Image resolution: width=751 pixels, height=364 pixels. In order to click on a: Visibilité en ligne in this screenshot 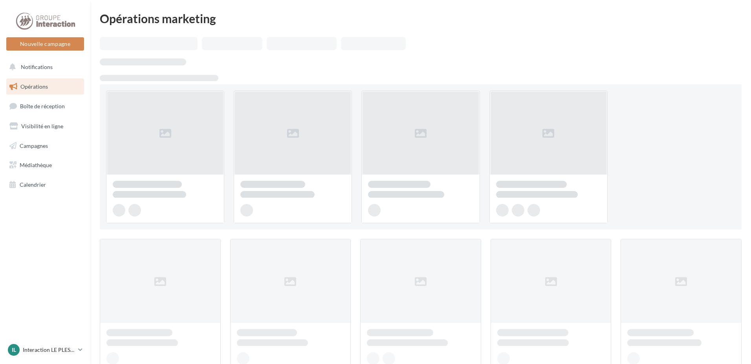, I will do `click(45, 126)`.